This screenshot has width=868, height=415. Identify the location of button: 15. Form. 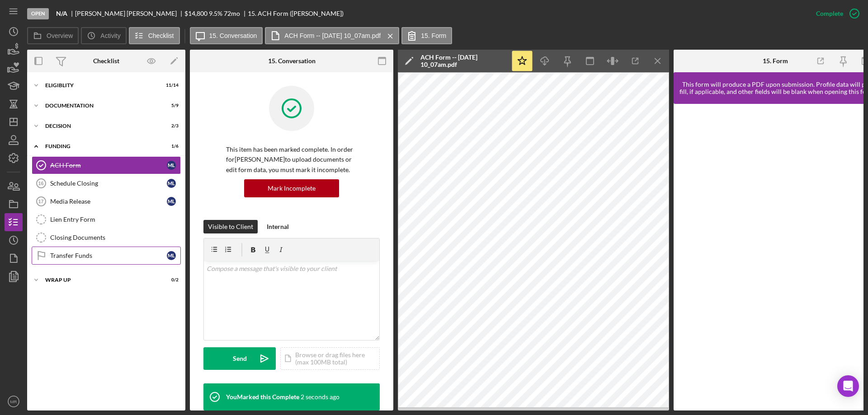
(426, 36).